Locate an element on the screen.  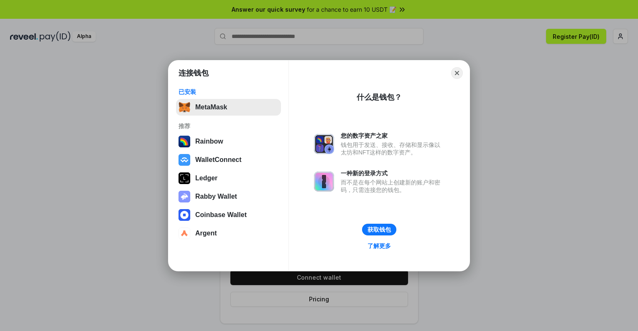
div: 推荐 is located at coordinates (228, 126).